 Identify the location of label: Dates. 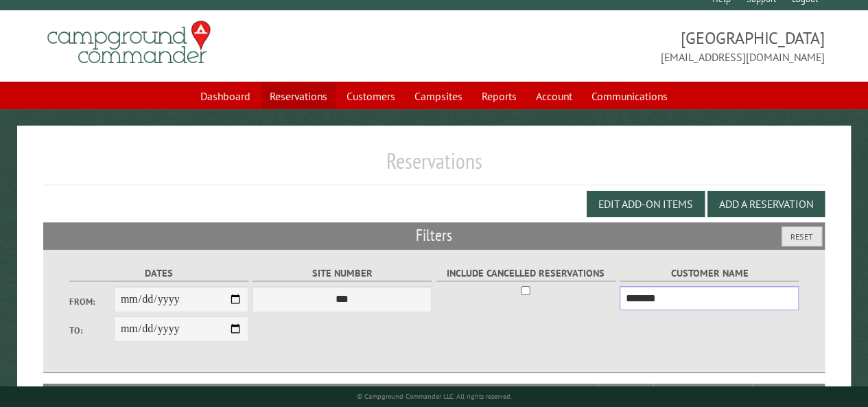
(159, 274).